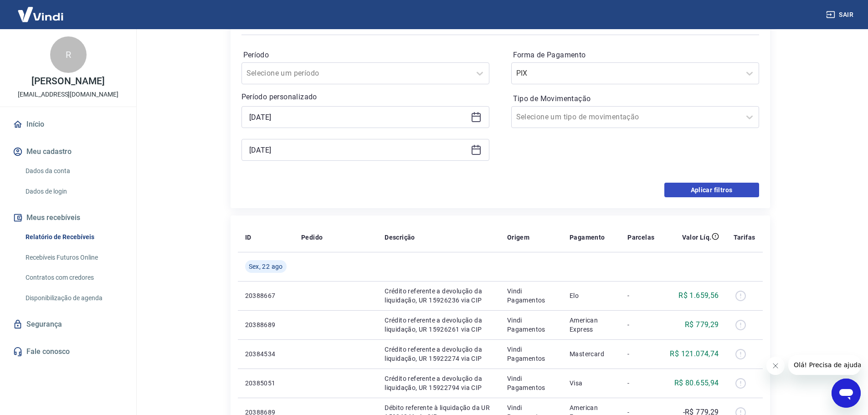 Image resolution: width=868 pixels, height=415 pixels. Describe the element at coordinates (67, 324) in the screenshot. I see `a: Segurança` at that location.